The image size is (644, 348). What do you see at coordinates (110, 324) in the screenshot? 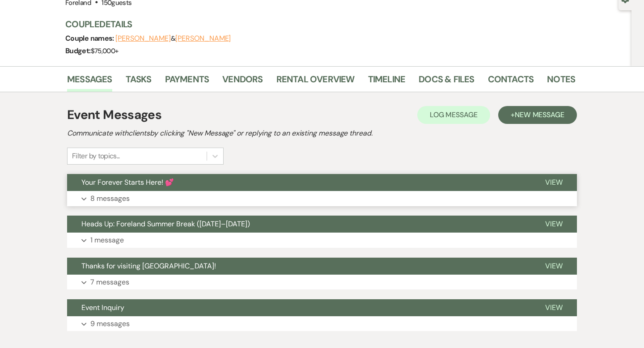
I see `p: 9 messages` at bounding box center [110, 324].